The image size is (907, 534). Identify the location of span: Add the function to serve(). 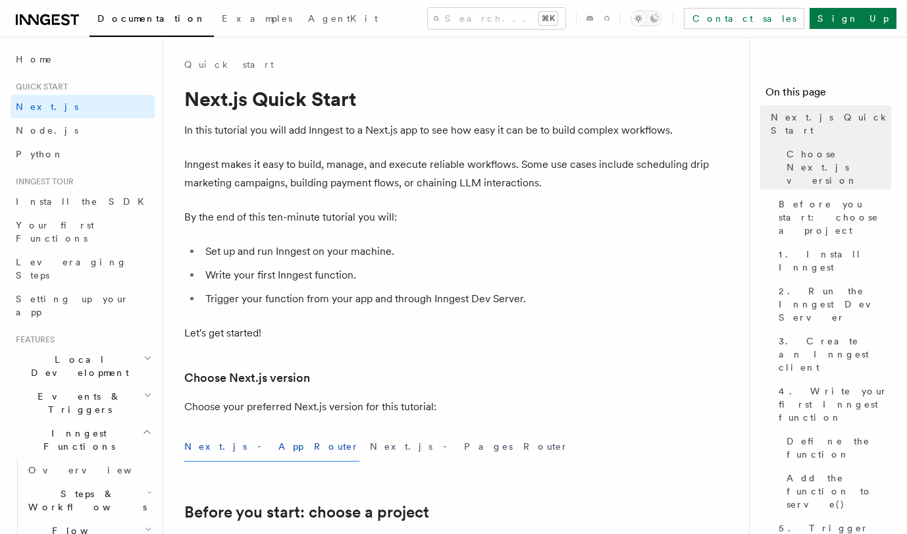
(838, 491).